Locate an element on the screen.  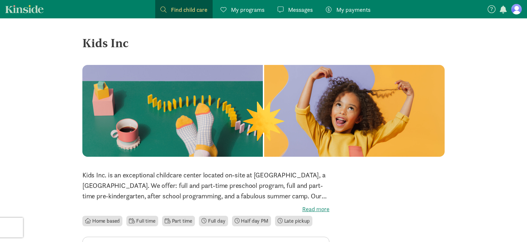
li: Home based is located at coordinates (102, 221).